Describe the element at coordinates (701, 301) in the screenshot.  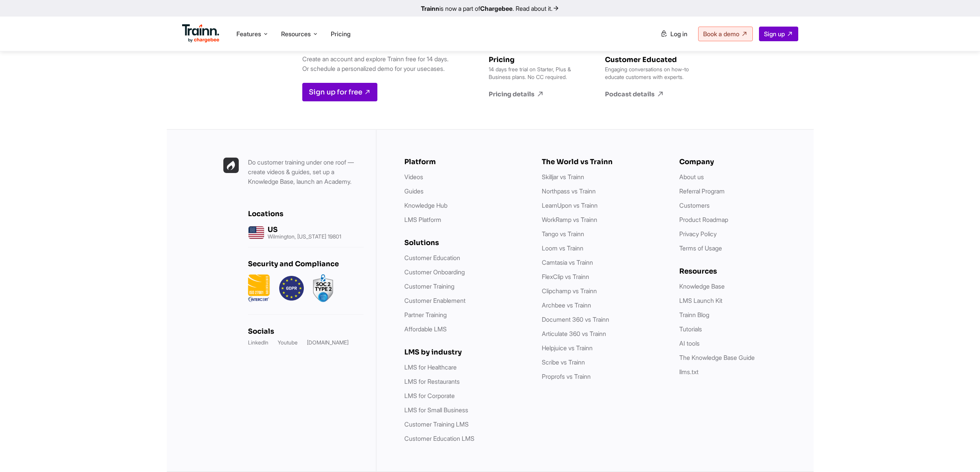
I see `a: LMS Launch Kit` at that location.